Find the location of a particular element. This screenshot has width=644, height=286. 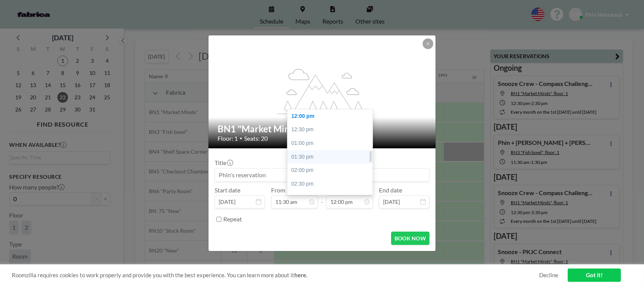

h2: BN1 "Market Minds" is located at coordinates (322, 128).